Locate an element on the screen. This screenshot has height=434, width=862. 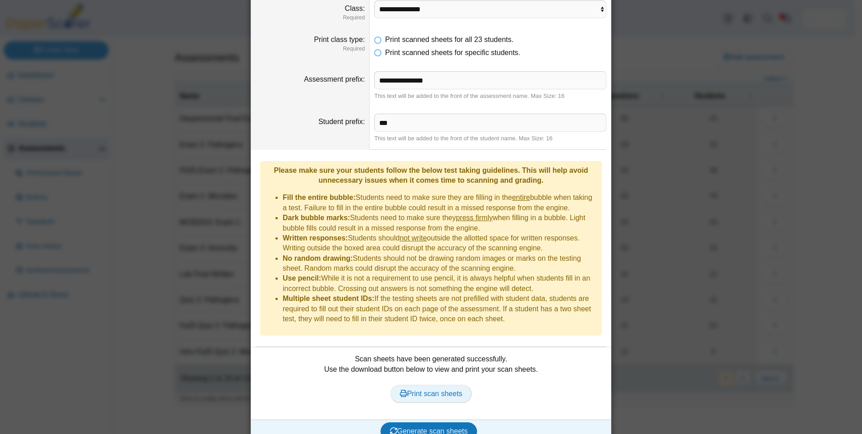
li: While it is not a requirement to use pencil, it is always helpful when students fill in an incorr... is located at coordinates (440, 283).